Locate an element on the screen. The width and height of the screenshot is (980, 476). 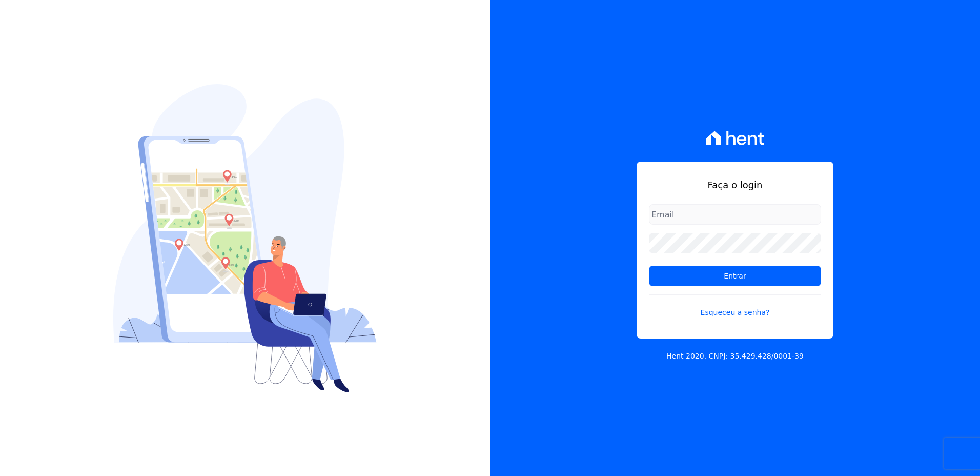
p: Hent 2020. CNPJ: 35.429.428/0001-39 is located at coordinates (735, 356).